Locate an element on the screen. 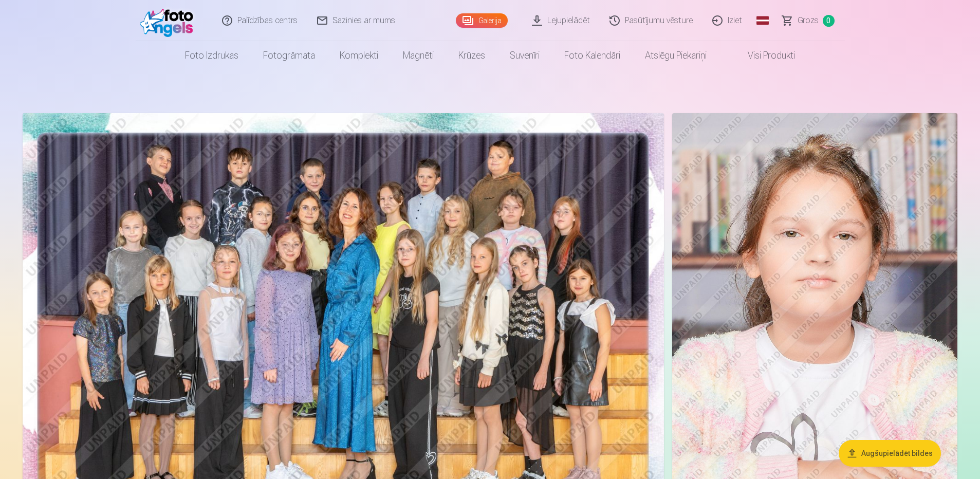 This screenshot has height=479, width=980. a: Visi produkti is located at coordinates (763, 56).